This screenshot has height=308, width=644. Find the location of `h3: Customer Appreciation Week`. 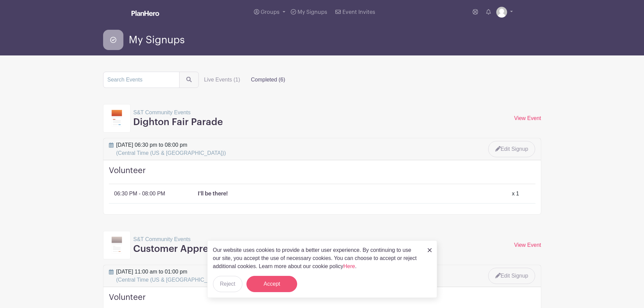

h3: Customer Appreciation Week is located at coordinates (200, 249).